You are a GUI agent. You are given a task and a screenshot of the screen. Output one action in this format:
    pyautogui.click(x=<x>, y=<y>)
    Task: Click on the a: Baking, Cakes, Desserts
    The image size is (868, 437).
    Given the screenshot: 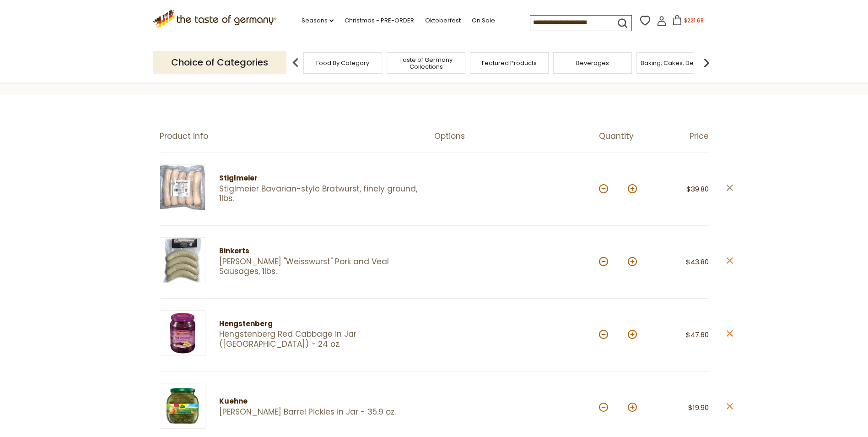 What is the action you would take?
    pyautogui.click(x=676, y=63)
    